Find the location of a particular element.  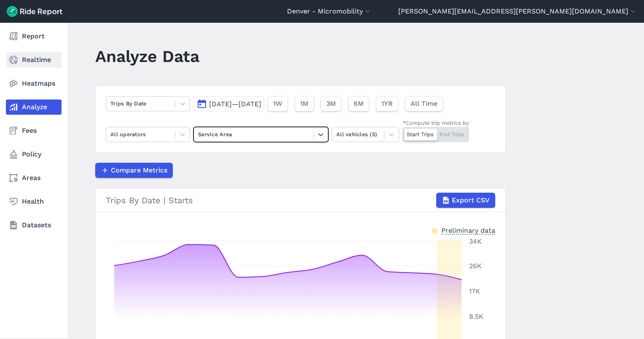

button: 1M is located at coordinates (305, 104).